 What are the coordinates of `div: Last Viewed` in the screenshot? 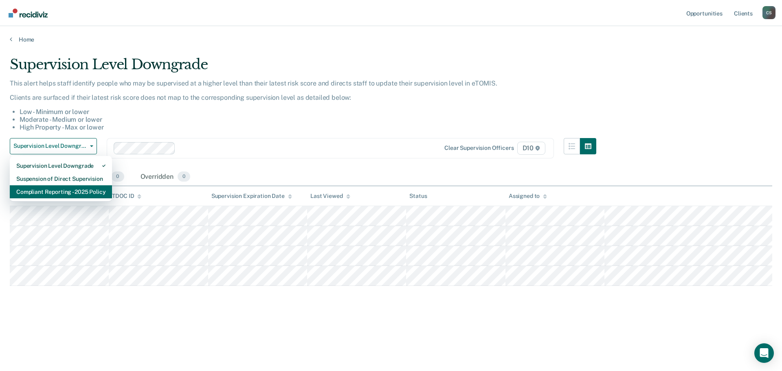 It's located at (330, 196).